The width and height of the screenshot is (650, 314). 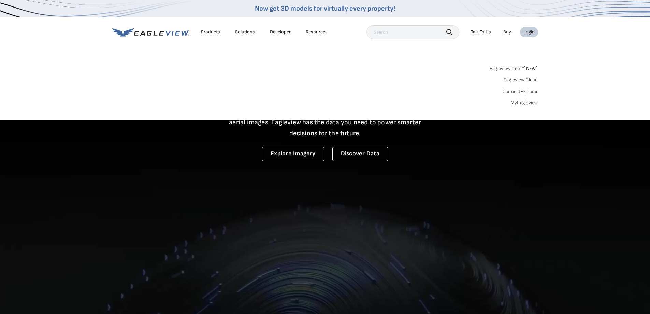 I want to click on div: Products, so click(x=211, y=32).